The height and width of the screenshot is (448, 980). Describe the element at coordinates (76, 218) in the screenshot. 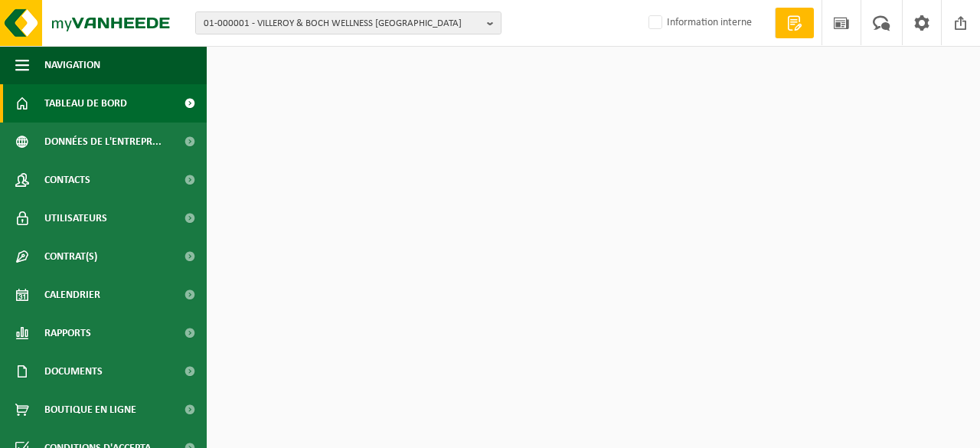

I see `span: Utilisateurs` at that location.